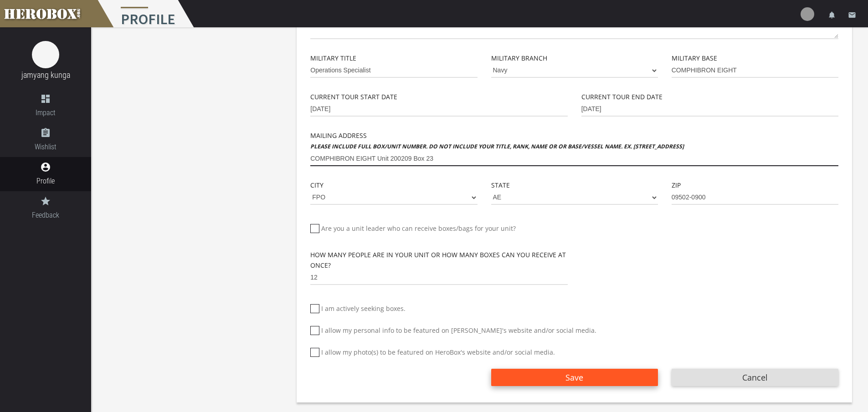 The width and height of the screenshot is (868, 412). I want to click on label: Current Tour End Date, so click(622, 97).